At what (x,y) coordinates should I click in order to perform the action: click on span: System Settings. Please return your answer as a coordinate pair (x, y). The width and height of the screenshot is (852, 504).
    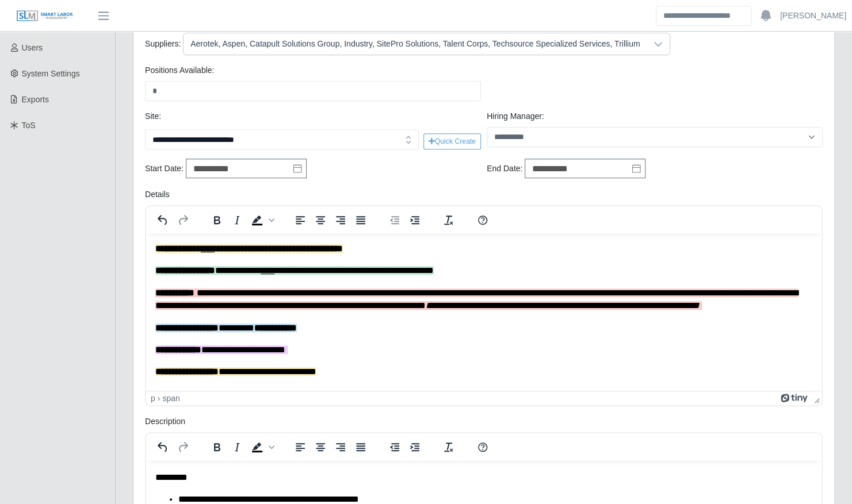
    Looking at the image, I should click on (51, 74).